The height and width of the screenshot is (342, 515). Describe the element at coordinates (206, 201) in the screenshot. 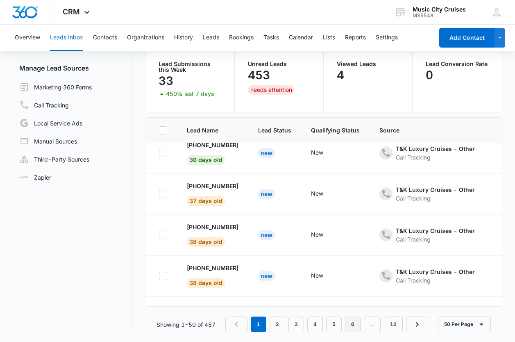

I see `span: 37 days old` at that location.